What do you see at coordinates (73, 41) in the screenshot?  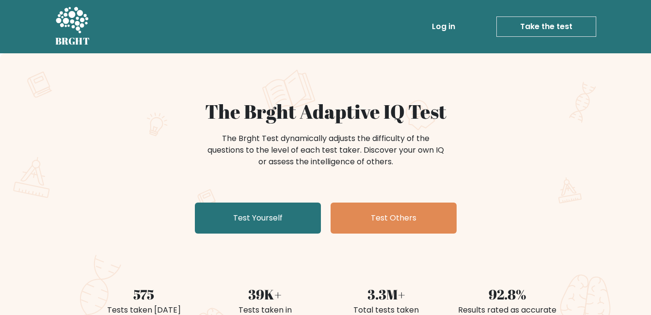 I see `h5: BRGHT` at bounding box center [73, 41].